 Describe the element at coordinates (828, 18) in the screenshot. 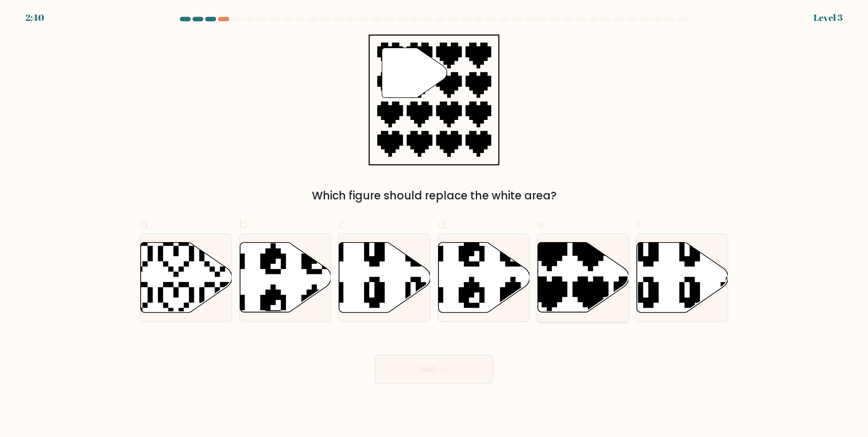

I see `div: Level 3` at that location.